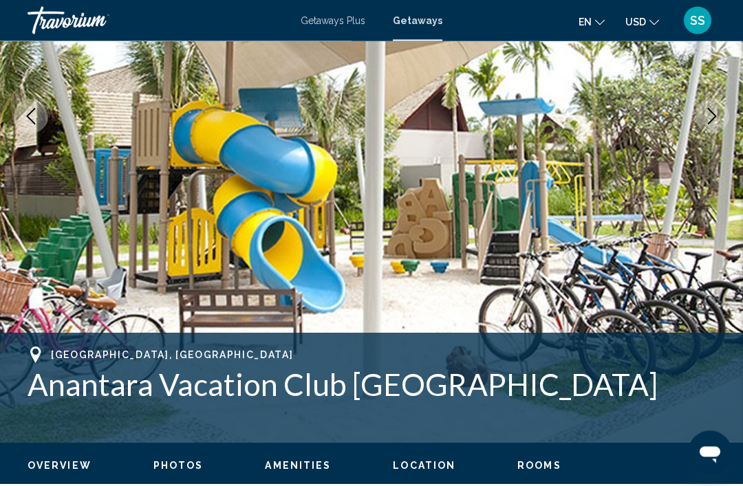 The height and width of the screenshot is (486, 743). What do you see at coordinates (697, 21) in the screenshot?
I see `span: SS` at bounding box center [697, 21].